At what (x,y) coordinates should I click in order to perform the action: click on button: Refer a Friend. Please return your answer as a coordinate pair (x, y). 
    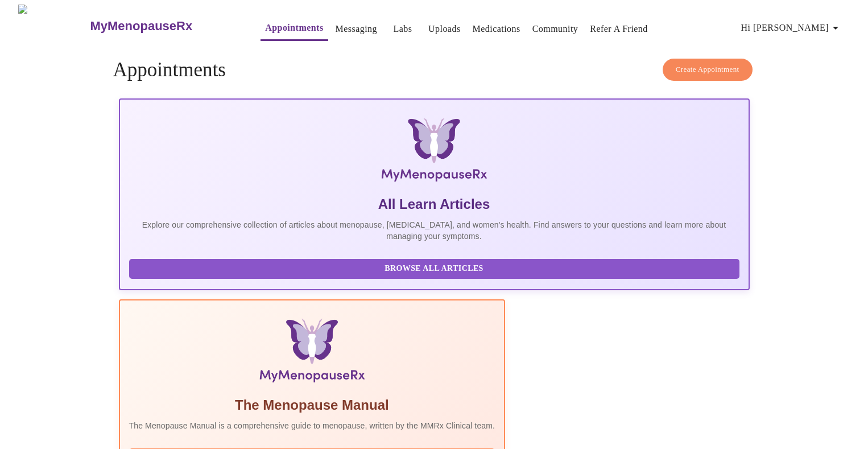
    Looking at the image, I should click on (619, 29).